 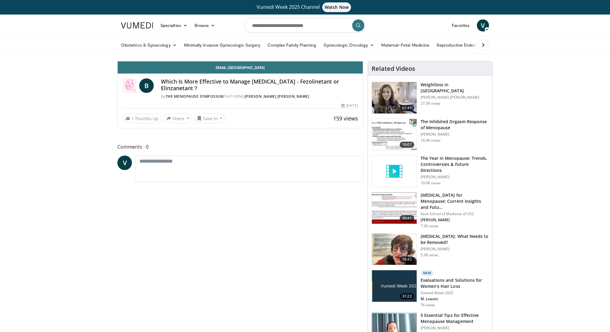 What do you see at coordinates (428, 305) in the screenshot?
I see `p: 76 views` at bounding box center [428, 305].